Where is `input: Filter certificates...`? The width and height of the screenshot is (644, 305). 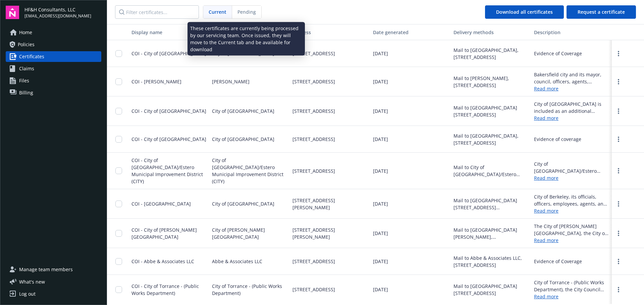
input: Filter certificates... is located at coordinates (157, 12).